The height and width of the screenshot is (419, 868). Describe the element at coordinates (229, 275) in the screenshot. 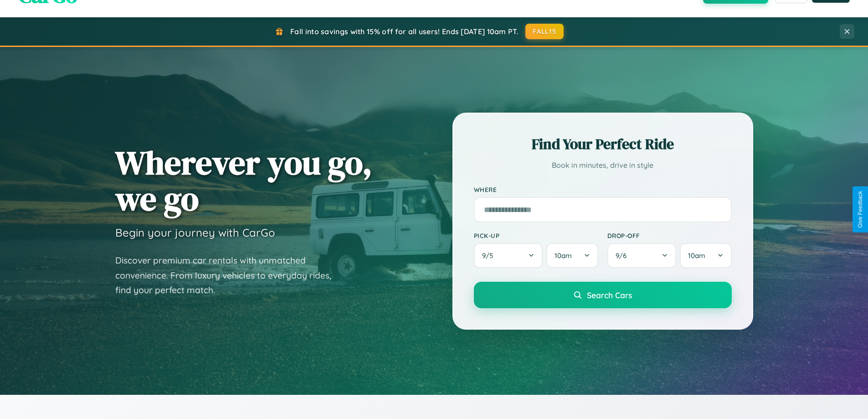

I see `p: Discover premium car rentals with unmatched convenience. From luxury vehicles to everyday rides, ...` at that location.